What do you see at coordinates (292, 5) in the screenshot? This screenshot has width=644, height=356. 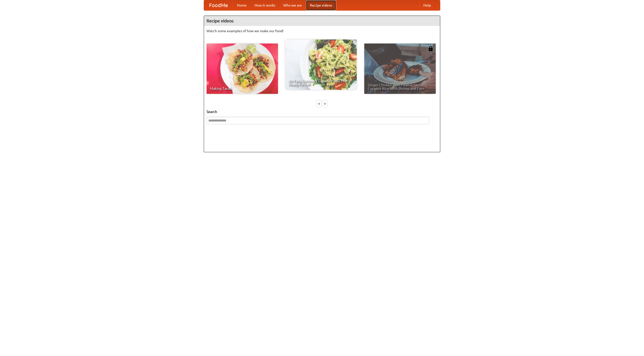 I see `a: Who we are` at bounding box center [292, 5].